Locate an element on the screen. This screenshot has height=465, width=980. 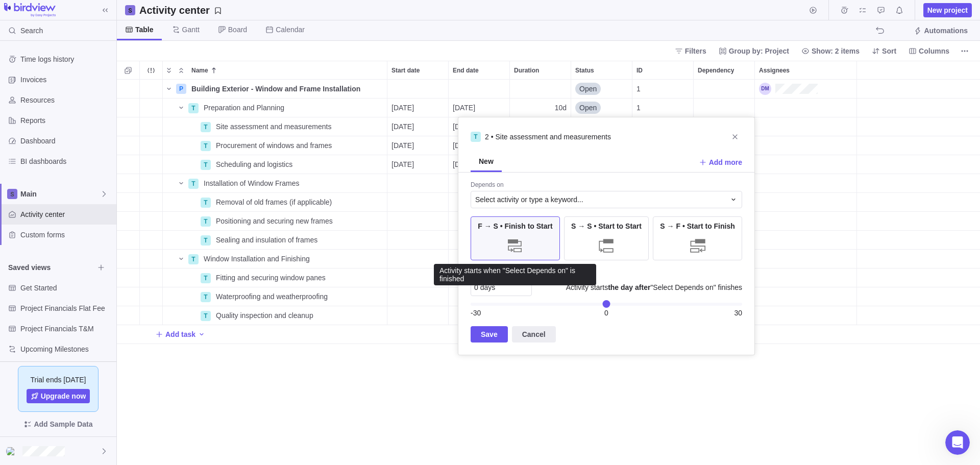
b: the day after is located at coordinates (629, 288).